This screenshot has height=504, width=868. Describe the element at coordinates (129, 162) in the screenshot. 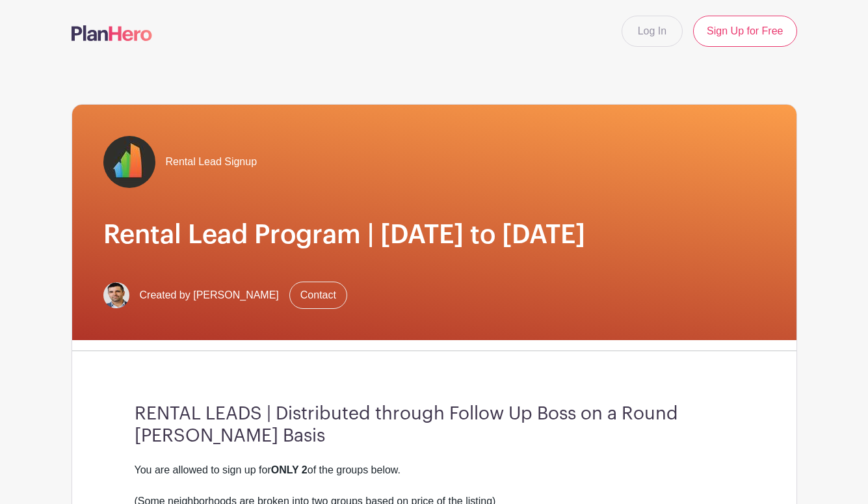

I see `img: fulton-grace-logo.jpeg` at that location.